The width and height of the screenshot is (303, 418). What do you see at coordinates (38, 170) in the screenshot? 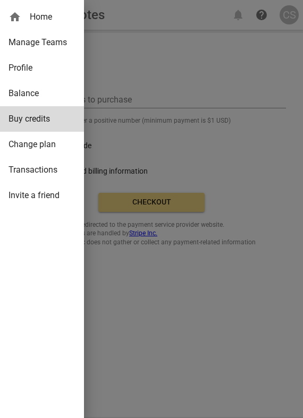
I see `span: Transactions` at bounding box center [38, 170].